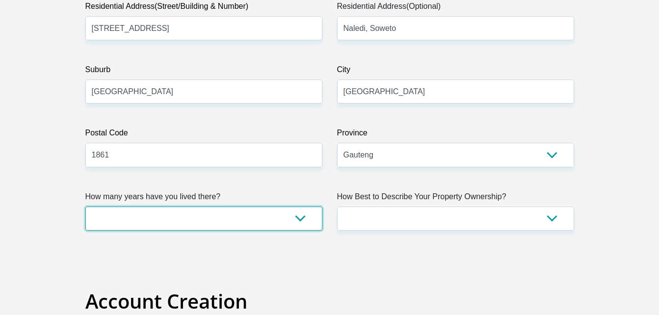 The width and height of the screenshot is (659, 315). What do you see at coordinates (204, 72) in the screenshot?
I see `label: Suburb` at bounding box center [204, 72].